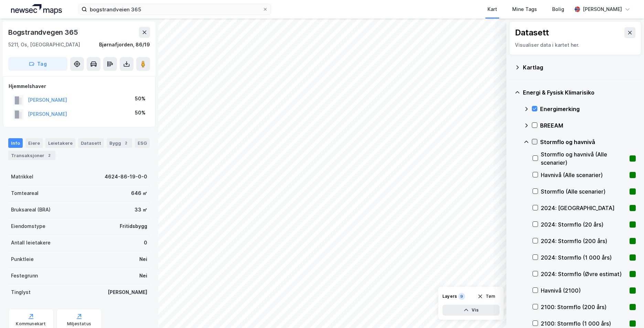 Image resolution: width=644 pixels, height=328 pixels. I want to click on div: 4624-86-19-0-0, so click(126, 177).